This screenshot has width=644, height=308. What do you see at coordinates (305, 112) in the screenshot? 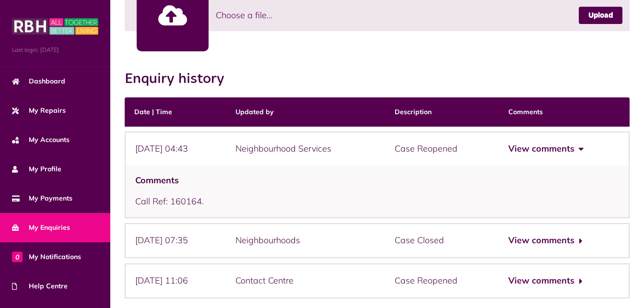
I see `th: Updated by` at bounding box center [305, 112].